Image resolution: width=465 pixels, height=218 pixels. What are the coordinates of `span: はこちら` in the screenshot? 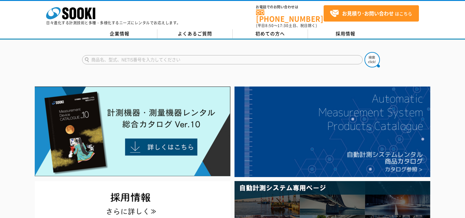 It's located at (371, 14).